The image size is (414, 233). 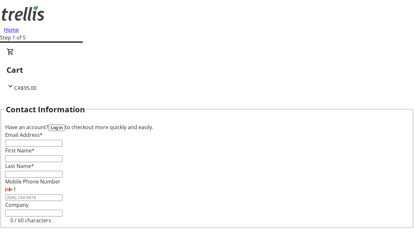 I want to click on button: Log in, so click(x=57, y=127).